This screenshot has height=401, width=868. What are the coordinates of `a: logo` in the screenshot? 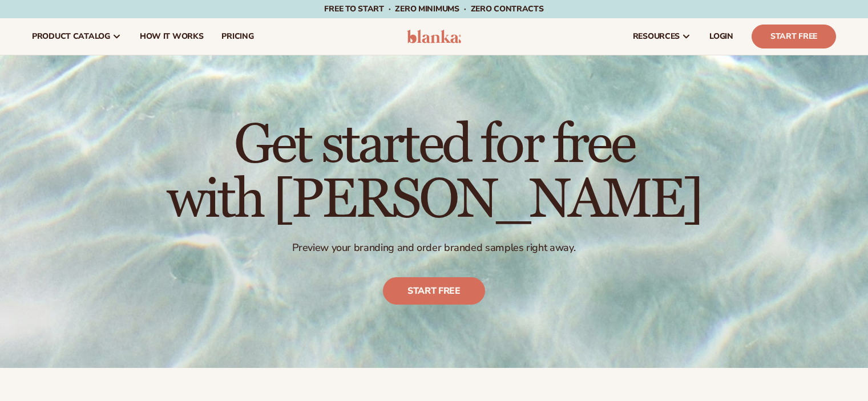 It's located at (434, 36).